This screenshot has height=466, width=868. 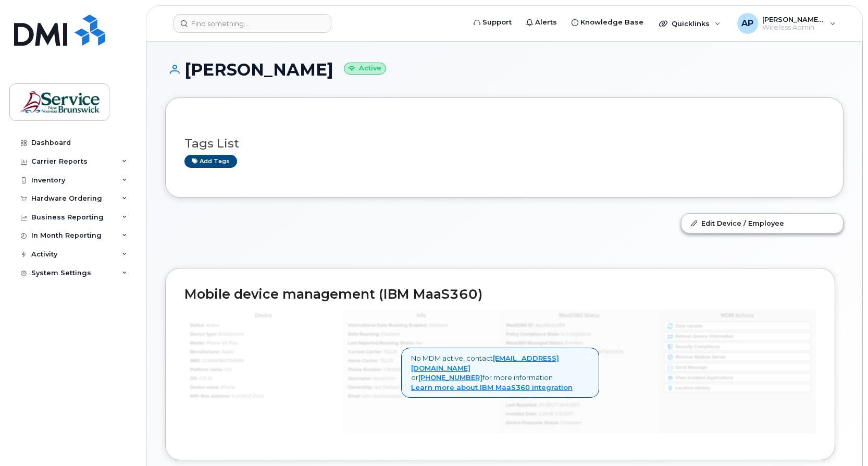 I want to click on div: No MDM active, contact or for more information, so click(x=500, y=373).